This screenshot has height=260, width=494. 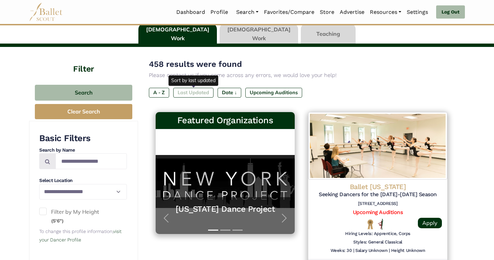 What do you see at coordinates (91, 161) in the screenshot?
I see `input: Search by names...` at bounding box center [91, 161].